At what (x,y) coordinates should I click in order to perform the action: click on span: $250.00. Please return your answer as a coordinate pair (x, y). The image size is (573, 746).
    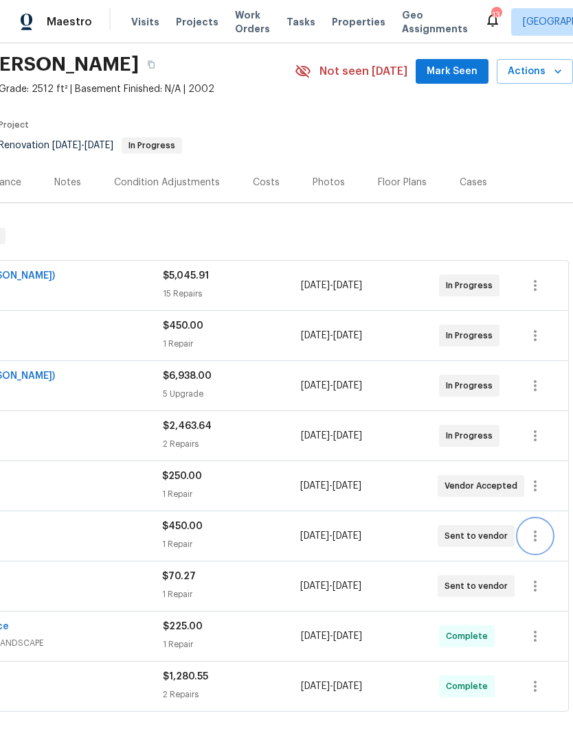
    Looking at the image, I should click on (182, 477).